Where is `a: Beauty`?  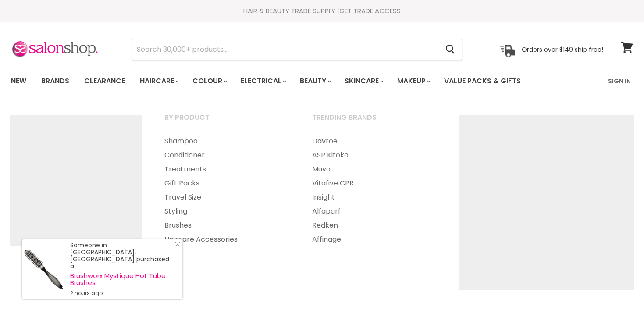
a: Beauty is located at coordinates (315, 81).